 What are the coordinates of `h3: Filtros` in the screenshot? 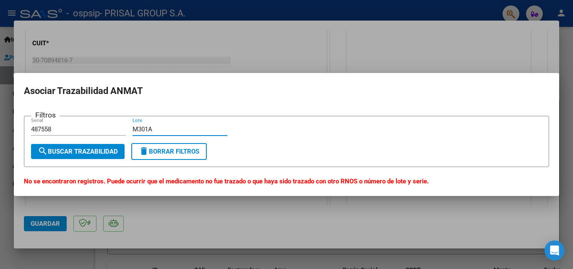 It's located at (45, 115).